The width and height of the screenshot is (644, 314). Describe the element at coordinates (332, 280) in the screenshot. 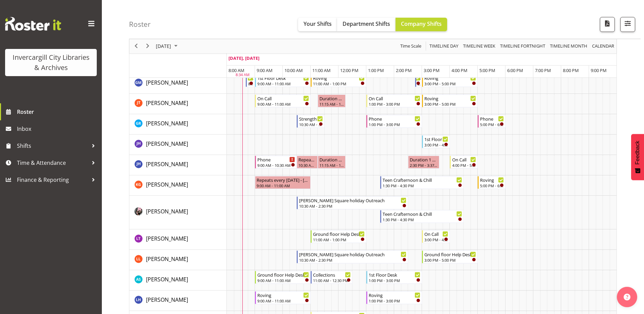

I see `div: 11:00 AM - 12:30 PM` at that location.